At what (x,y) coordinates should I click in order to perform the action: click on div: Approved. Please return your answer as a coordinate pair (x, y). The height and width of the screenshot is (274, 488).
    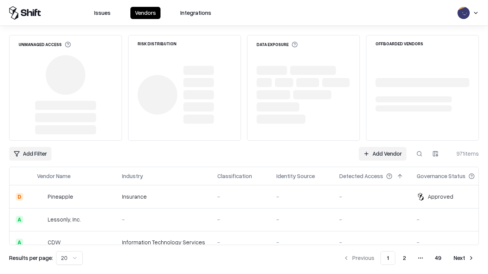
    Looking at the image, I should click on (440, 197).